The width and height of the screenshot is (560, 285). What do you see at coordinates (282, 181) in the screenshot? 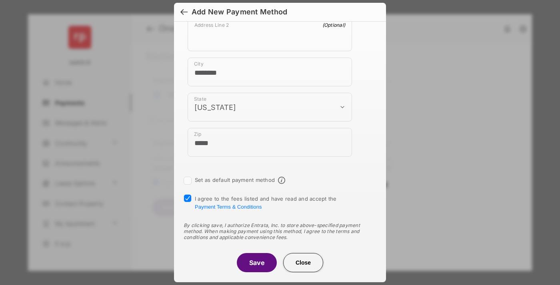
I see `span: Default payment method info` at bounding box center [282, 181].